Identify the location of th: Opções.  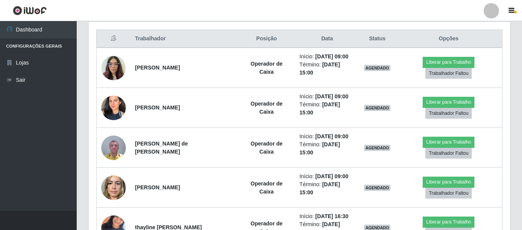
(448, 39).